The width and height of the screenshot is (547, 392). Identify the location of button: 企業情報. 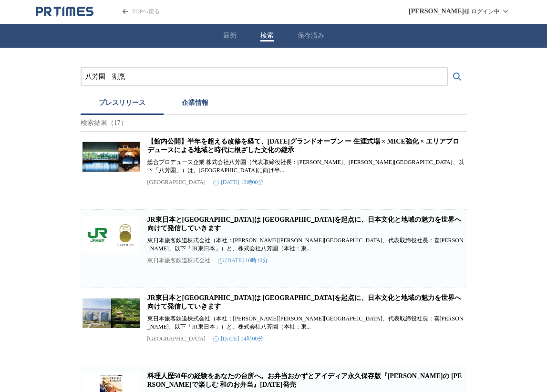
(195, 105).